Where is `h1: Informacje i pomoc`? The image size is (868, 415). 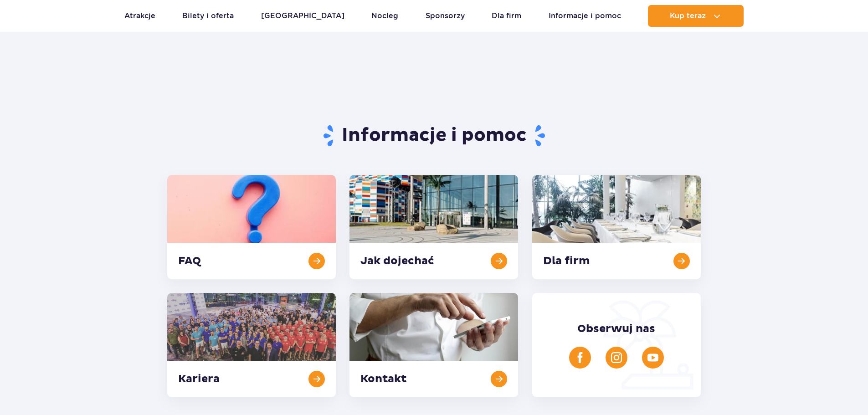
h1: Informacje i pomoc is located at coordinates (434, 136).